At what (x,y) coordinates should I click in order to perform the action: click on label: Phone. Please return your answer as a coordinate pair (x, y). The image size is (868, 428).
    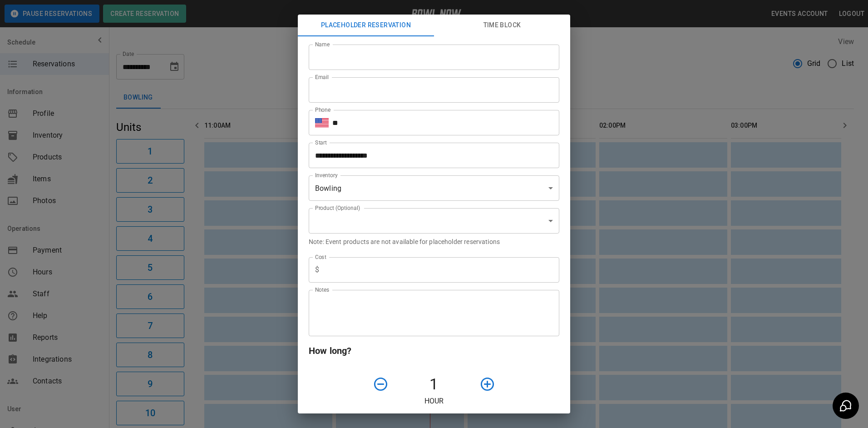
    Looking at the image, I should click on (323, 109).